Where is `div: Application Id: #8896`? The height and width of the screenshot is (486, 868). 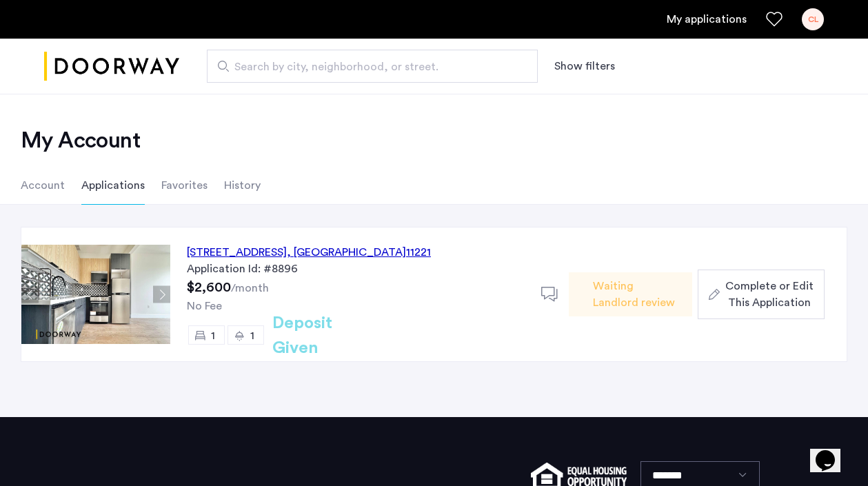 div: Application Id: #8896 is located at coordinates (356, 269).